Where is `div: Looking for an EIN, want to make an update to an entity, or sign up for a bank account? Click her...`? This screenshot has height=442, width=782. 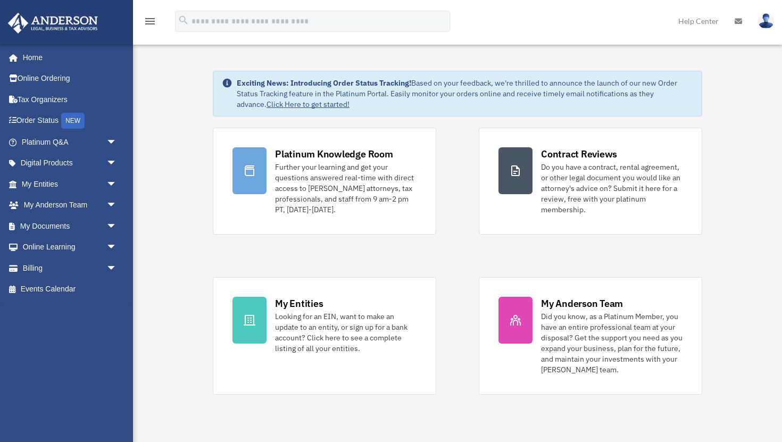 div: Looking for an EIN, want to make an update to an entity, or sign up for a bank account? Click her... is located at coordinates (346, 332).